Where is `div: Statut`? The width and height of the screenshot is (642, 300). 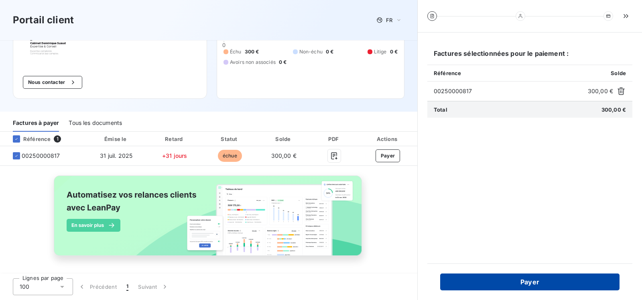 div: Statut is located at coordinates (230, 139).